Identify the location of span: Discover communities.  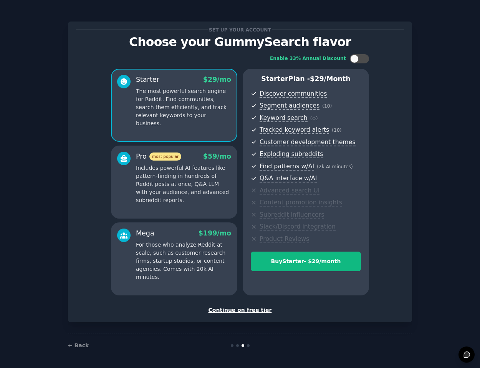
(293, 94).